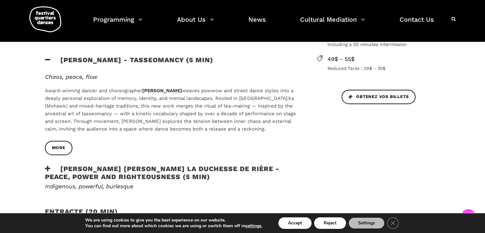 The width and height of the screenshot is (485, 233). Describe the element at coordinates (59, 148) in the screenshot. I see `span: more` at that location.